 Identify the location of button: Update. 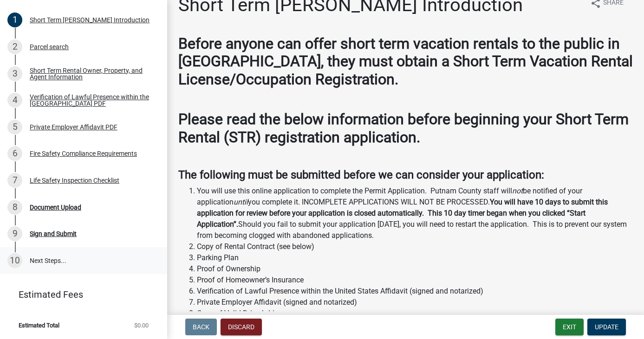
(607, 327).